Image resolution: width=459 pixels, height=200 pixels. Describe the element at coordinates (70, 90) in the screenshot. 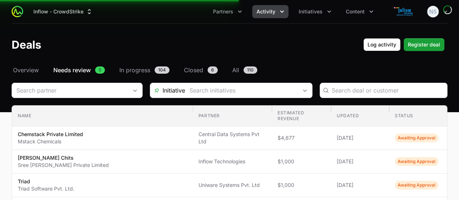

I see `input: Search partner` at that location.